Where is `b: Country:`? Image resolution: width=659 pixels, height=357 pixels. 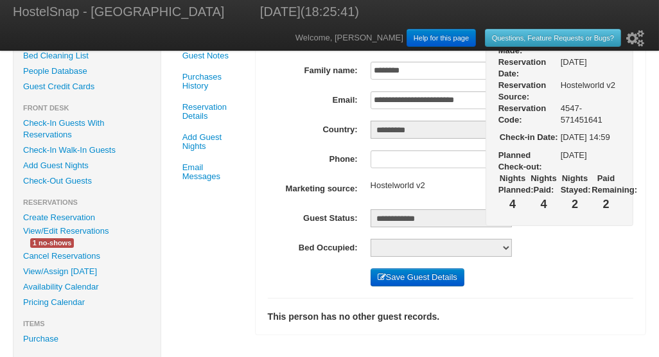
b: Country: is located at coordinates (341, 129).